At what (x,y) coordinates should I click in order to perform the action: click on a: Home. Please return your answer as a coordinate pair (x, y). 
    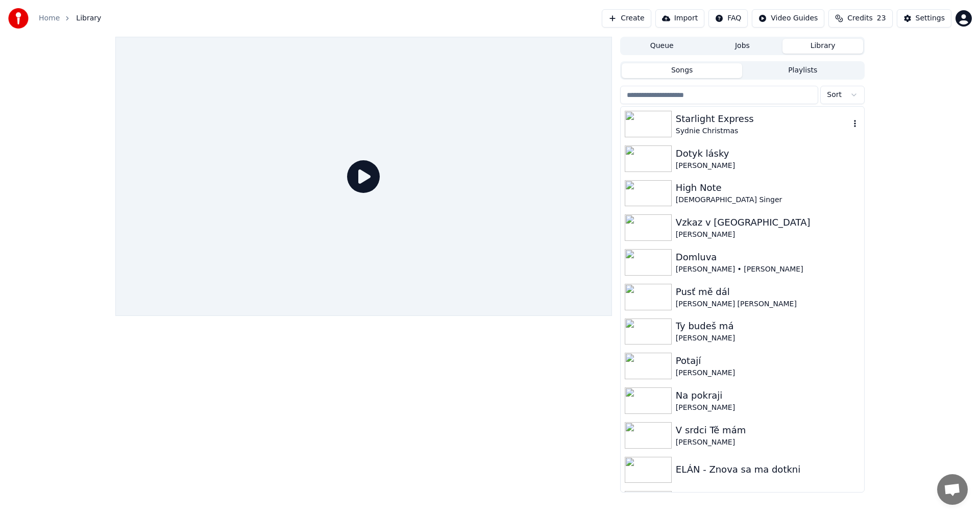
    Looking at the image, I should click on (49, 19).